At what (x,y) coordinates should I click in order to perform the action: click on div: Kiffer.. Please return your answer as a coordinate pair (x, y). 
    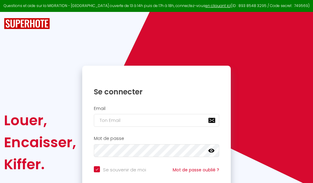
    Looking at the image, I should click on (40, 164).